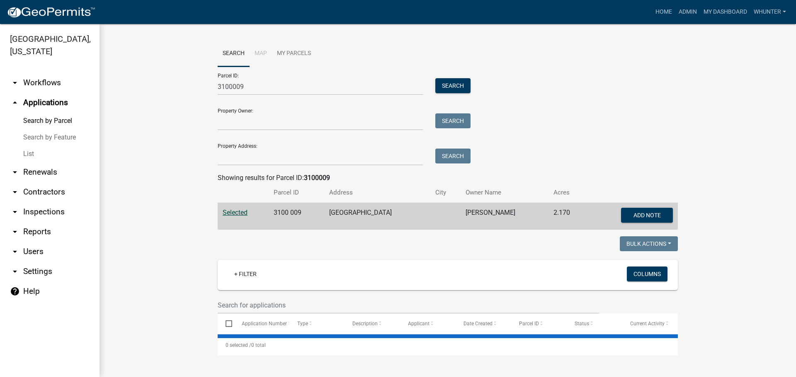 The image size is (796, 377). What do you see at coordinates (408, 305) in the screenshot?
I see `input: Search for applications` at bounding box center [408, 305].